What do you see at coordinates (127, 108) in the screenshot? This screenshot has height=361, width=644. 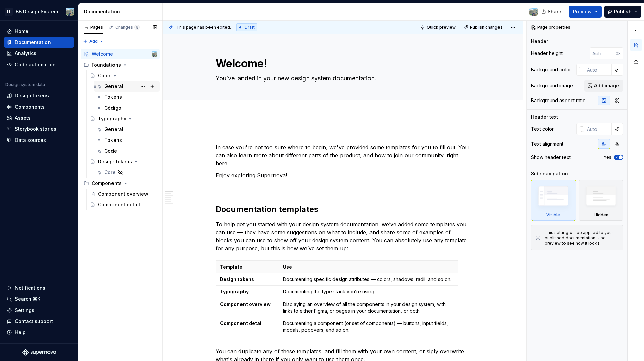 I see `a: Código` at bounding box center [127, 108].